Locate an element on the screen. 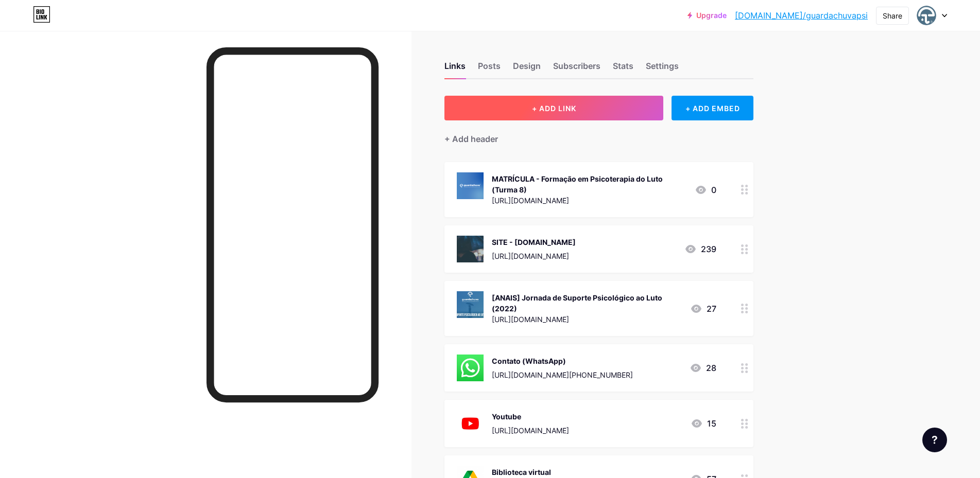 This screenshot has height=478, width=980. div: + Add header is located at coordinates (471, 139).